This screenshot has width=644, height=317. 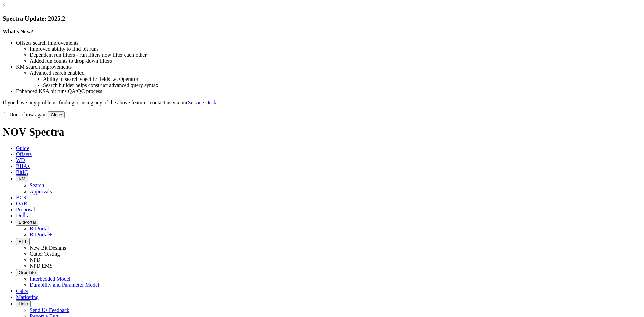 I want to click on h1: NOV Spectra, so click(x=322, y=132).